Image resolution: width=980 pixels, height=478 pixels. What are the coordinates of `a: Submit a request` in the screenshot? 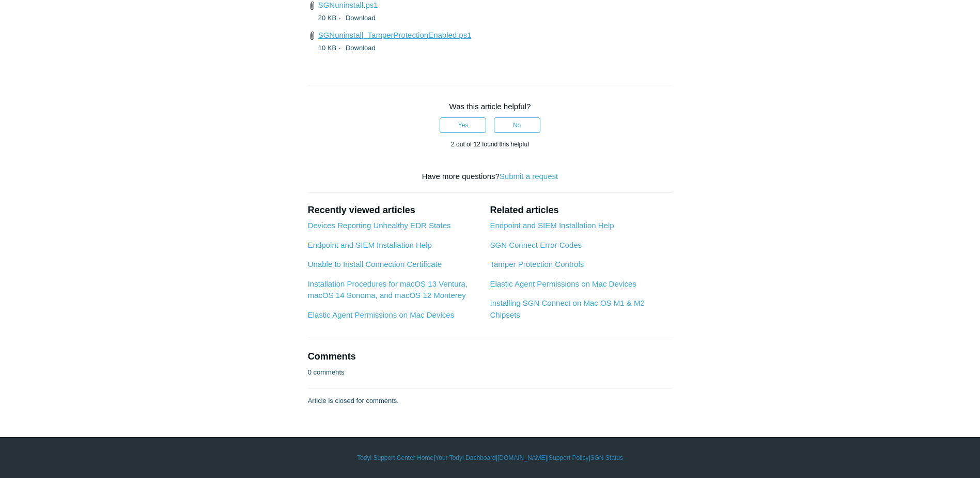 It's located at (528, 176).